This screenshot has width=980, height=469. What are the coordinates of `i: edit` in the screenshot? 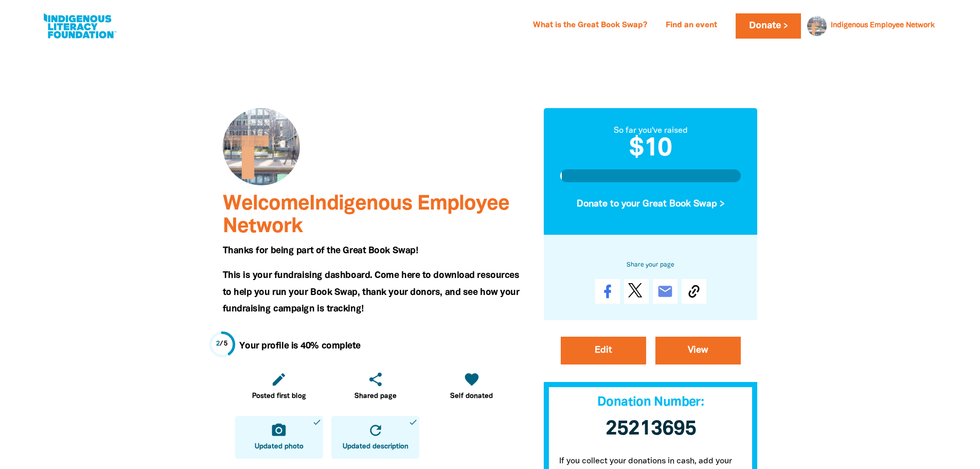 It's located at (279, 379).